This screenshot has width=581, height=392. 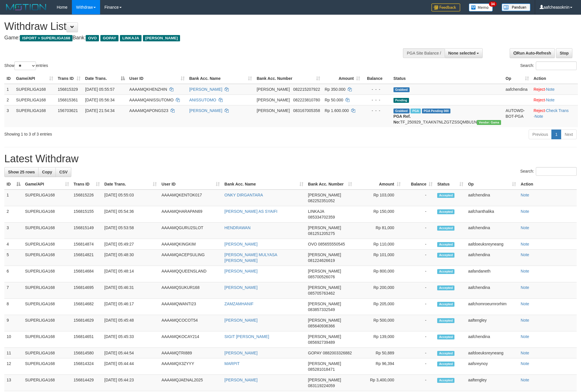 What do you see at coordinates (47, 173) in the screenshot?
I see `a: Copy` at bounding box center [47, 173].